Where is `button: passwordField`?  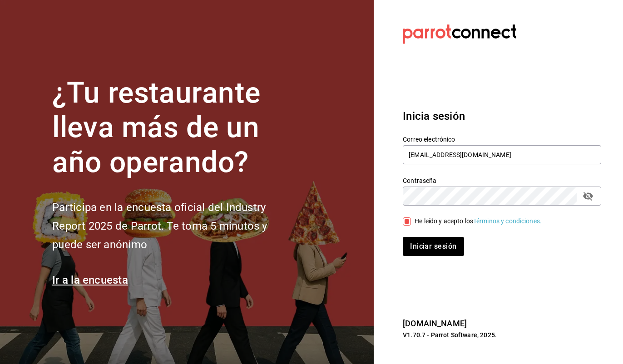 button: passwordField is located at coordinates (588, 196).